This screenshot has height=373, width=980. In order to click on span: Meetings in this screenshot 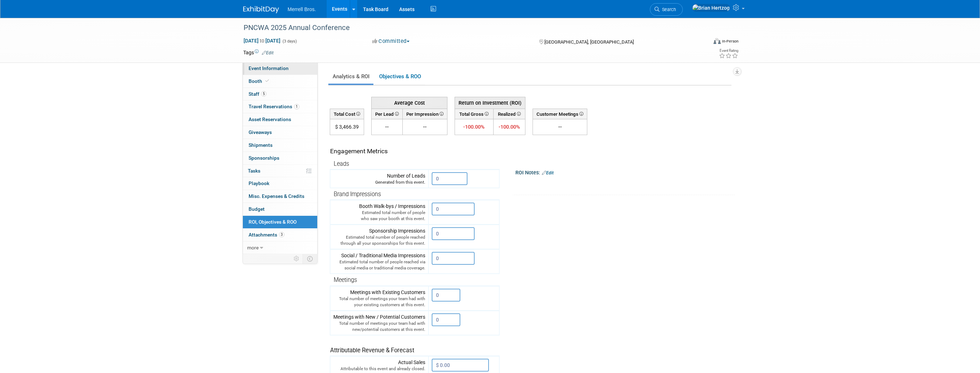, I will do `click(345, 280)`.